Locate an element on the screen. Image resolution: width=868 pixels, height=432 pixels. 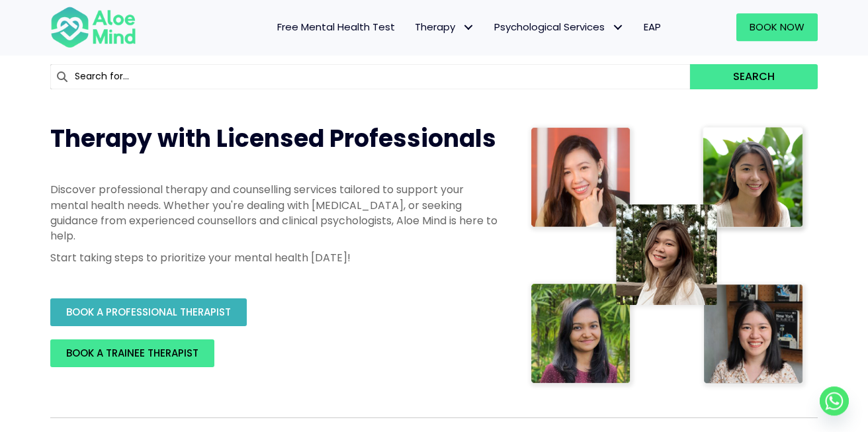
img: Aloe mind Logo is located at coordinates (93, 27).